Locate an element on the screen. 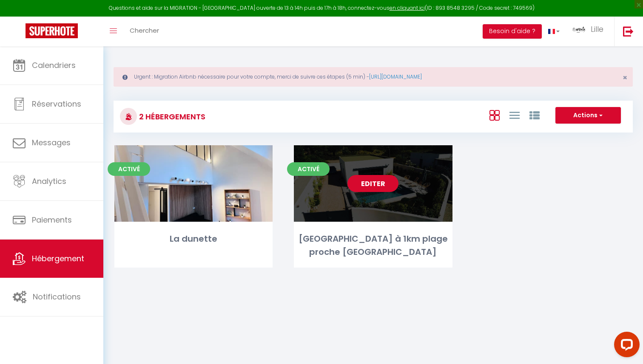  span: Analytics is located at coordinates (49, 181).